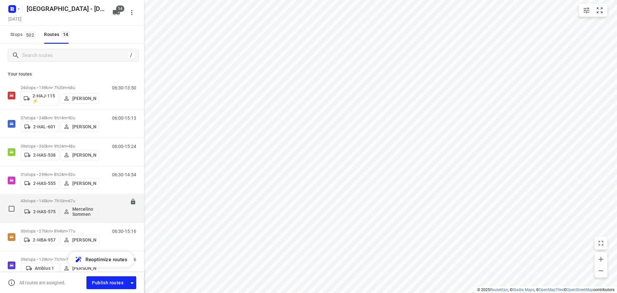  I want to click on span: 67u, so click(71, 200).